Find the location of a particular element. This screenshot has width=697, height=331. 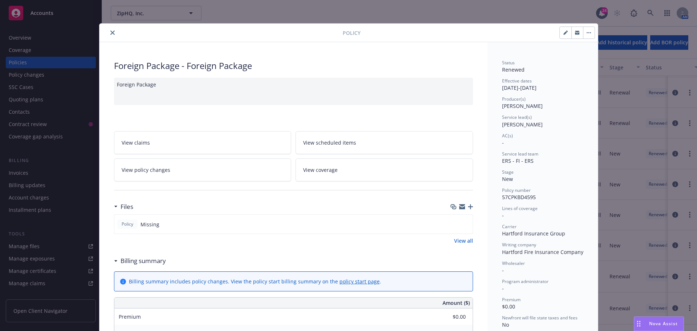

h3: Files is located at coordinates (127, 207).